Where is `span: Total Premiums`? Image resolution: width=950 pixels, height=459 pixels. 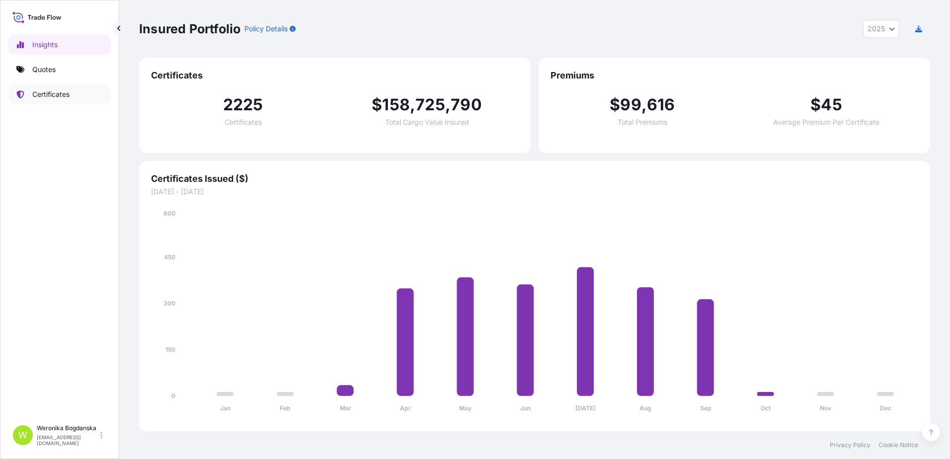 span: Total Premiums is located at coordinates (643, 122).